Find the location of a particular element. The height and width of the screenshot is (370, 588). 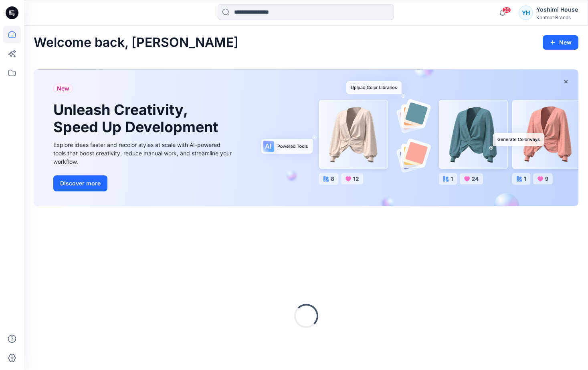

div: Yoshimi House is located at coordinates (557, 10).